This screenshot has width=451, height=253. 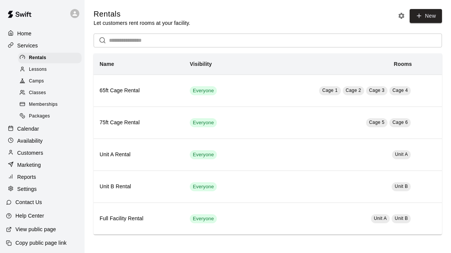 I want to click on h5: Rentals, so click(x=142, y=14).